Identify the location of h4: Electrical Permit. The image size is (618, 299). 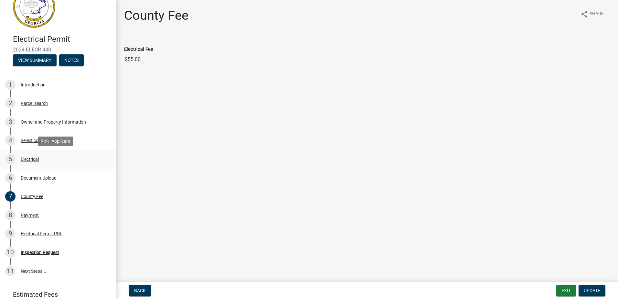
(62, 39).